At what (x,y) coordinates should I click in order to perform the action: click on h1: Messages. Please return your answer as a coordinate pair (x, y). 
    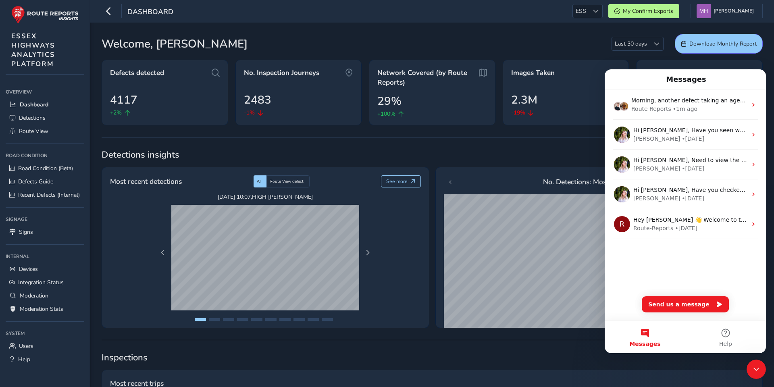
    Looking at the image, I should click on (81, 10).